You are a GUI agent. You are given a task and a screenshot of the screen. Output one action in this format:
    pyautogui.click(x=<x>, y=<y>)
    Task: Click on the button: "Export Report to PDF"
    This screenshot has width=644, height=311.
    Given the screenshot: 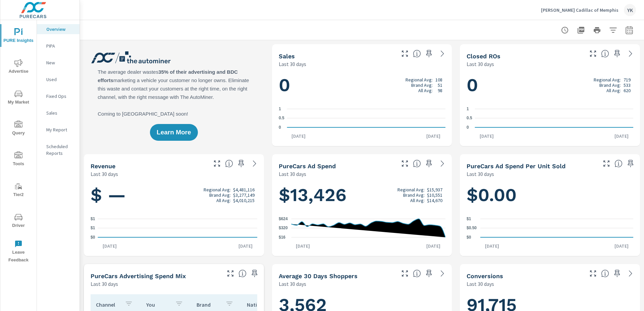 What is the action you would take?
    pyautogui.click(x=581, y=30)
    